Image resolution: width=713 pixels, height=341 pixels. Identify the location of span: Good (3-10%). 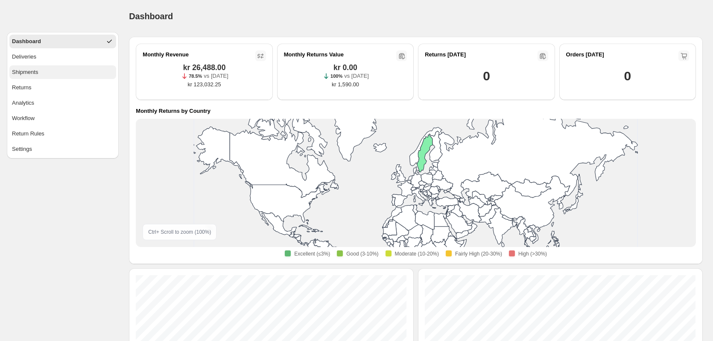
(362, 254).